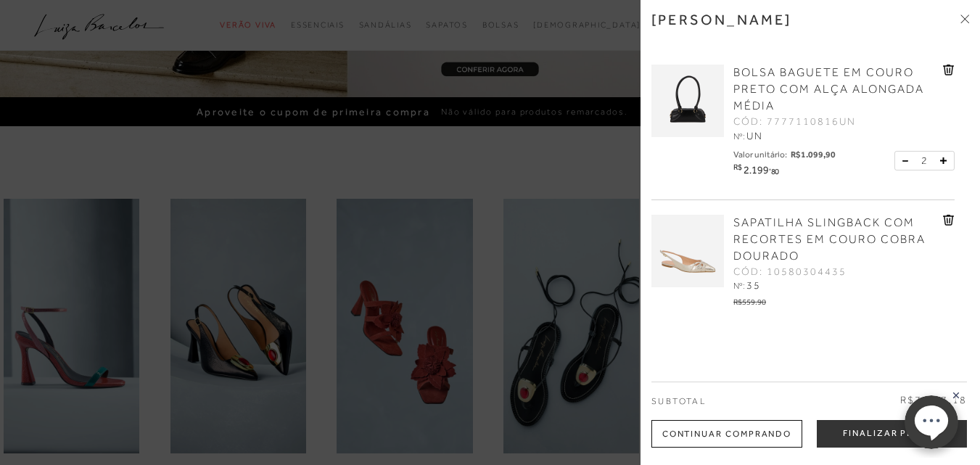 The width and height of the screenshot is (980, 465). I want to click on a: BOLSA BAGUETE EM COURO PRETO COM ALÇA ALONGADA MÉDIA, so click(836, 89).